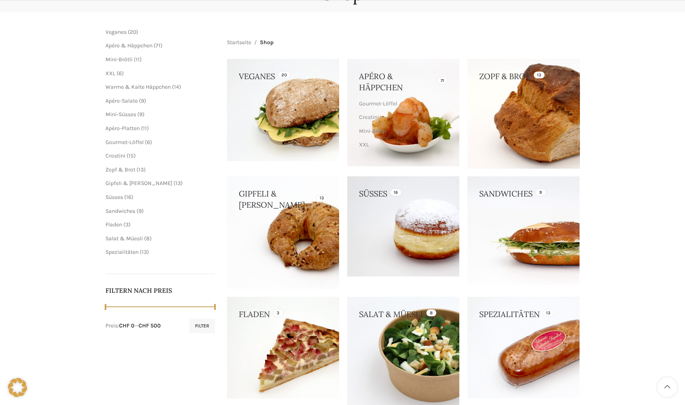 This screenshot has width=685, height=405. What do you see at coordinates (120, 211) in the screenshot?
I see `span: Sandwiches` at bounding box center [120, 211].